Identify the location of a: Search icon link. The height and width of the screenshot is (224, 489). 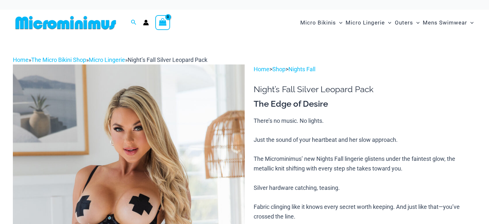
(134, 23).